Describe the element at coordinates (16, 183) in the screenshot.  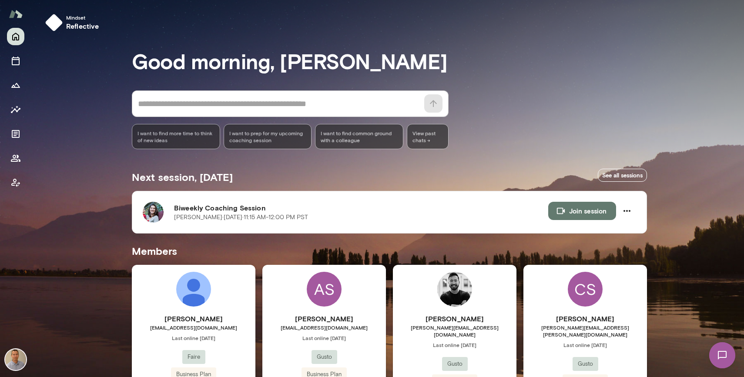
I see `button: Client app` at that location.